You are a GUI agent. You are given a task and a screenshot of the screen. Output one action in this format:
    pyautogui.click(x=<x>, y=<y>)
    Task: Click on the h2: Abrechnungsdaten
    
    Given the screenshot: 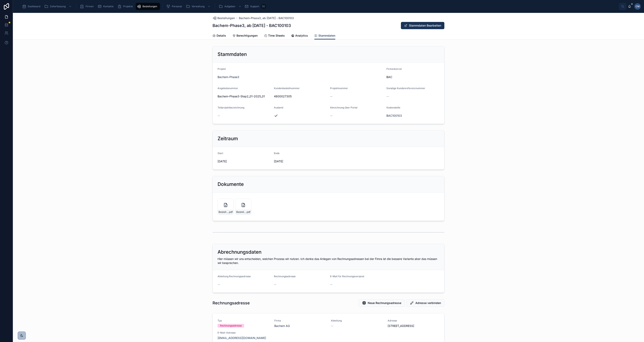 What is the action you would take?
    pyautogui.click(x=240, y=252)
    